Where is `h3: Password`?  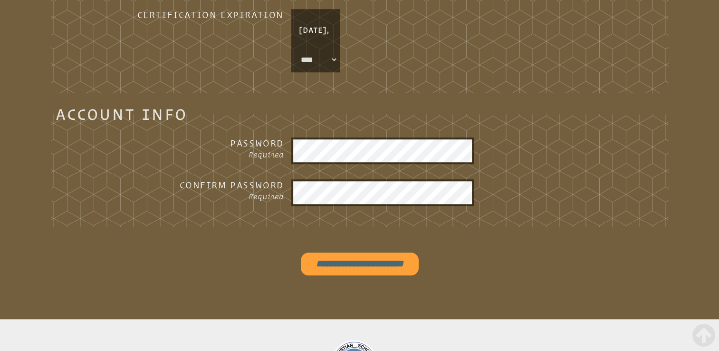
h3: Password is located at coordinates (208, 143).